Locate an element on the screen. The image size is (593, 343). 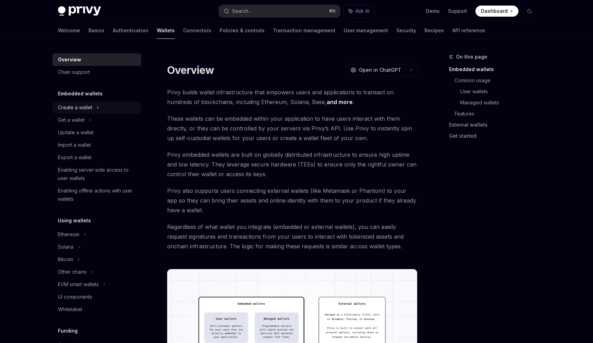
h5: Embedded wallets is located at coordinates (80, 94).